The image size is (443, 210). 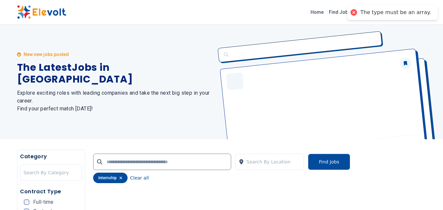 I want to click on img: Elevolt, so click(x=42, y=12).